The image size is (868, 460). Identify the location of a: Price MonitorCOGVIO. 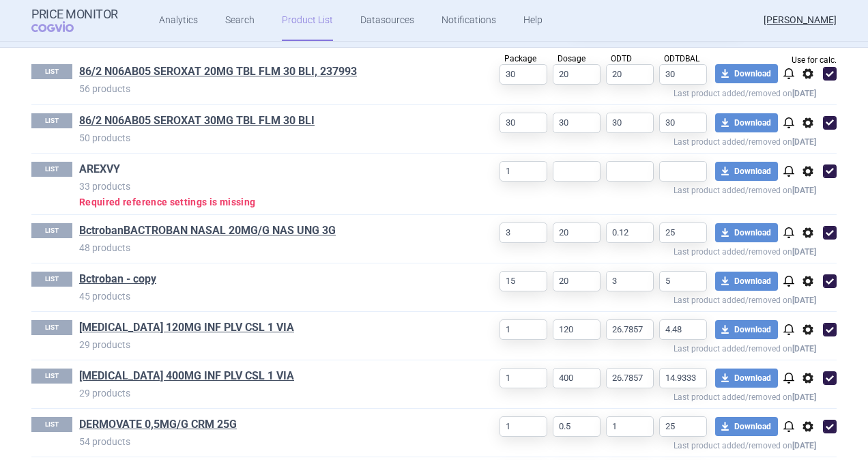
(74, 20).